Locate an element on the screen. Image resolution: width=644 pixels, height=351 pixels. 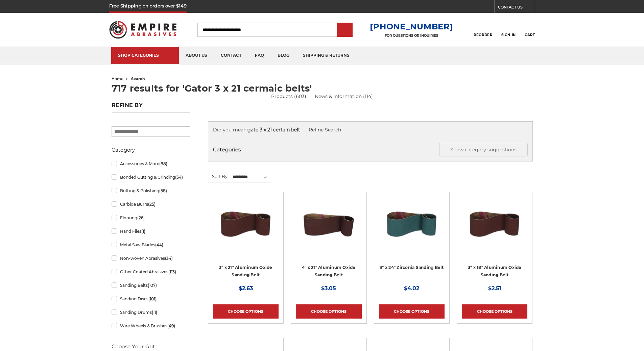
a: Accessories & More(88) is located at coordinates (151, 163).